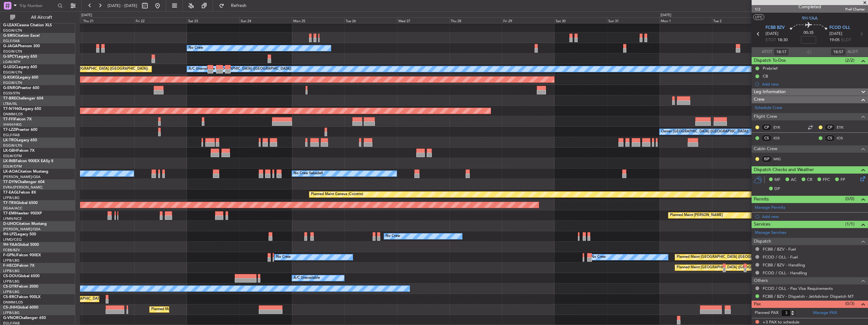  I want to click on span: G-VNOR, so click(11, 318).